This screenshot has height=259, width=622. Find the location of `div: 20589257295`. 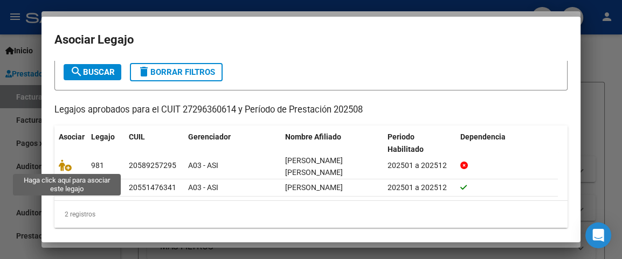

div: 20589257295 is located at coordinates (153, 165).